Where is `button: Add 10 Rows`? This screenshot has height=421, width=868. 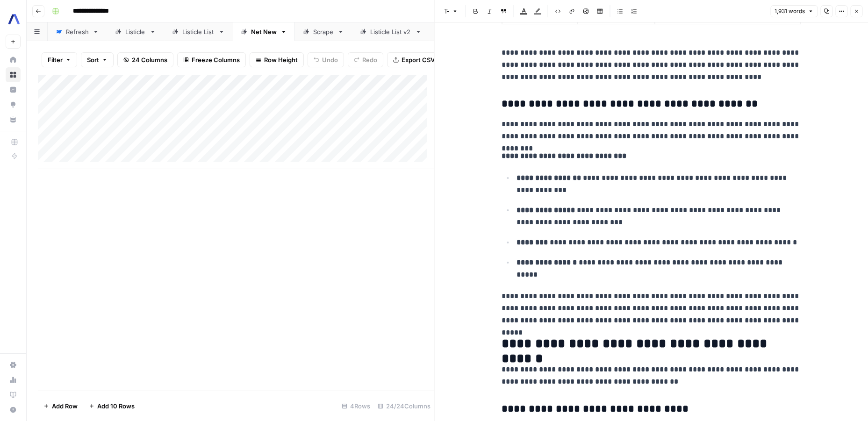 button: Add 10 Rows is located at coordinates (112, 406).